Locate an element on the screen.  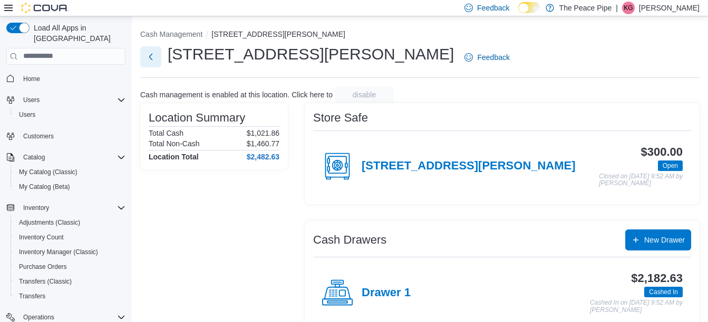
a: Users is located at coordinates (27, 115).